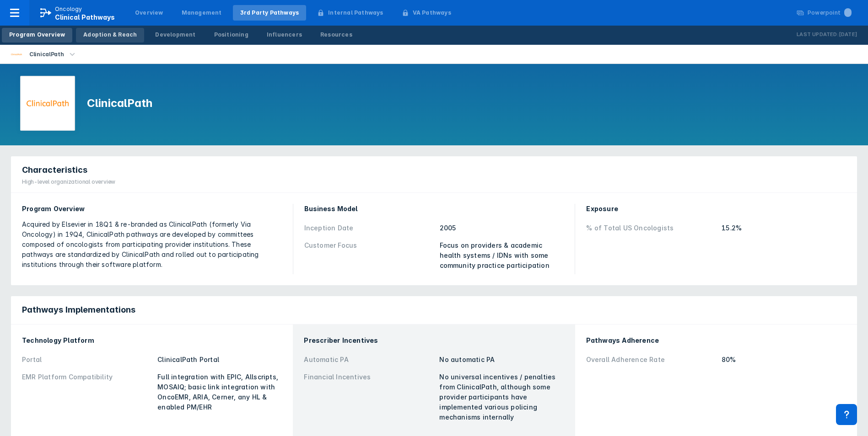 This screenshot has height=436, width=868. I want to click on div: Portal, so click(87, 360).